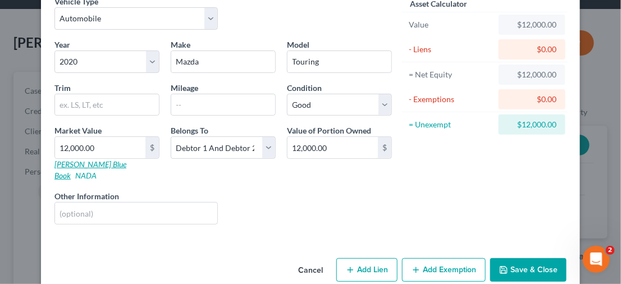 The image size is (621, 284). Describe the element at coordinates (310, 270) in the screenshot. I see `button: Cancel` at that location.